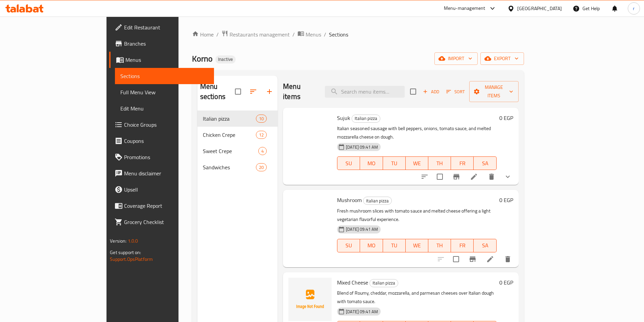 This screenshot has width=644, height=322. Describe the element at coordinates (465, 8) in the screenshot. I see `div: Menu-management` at that location.